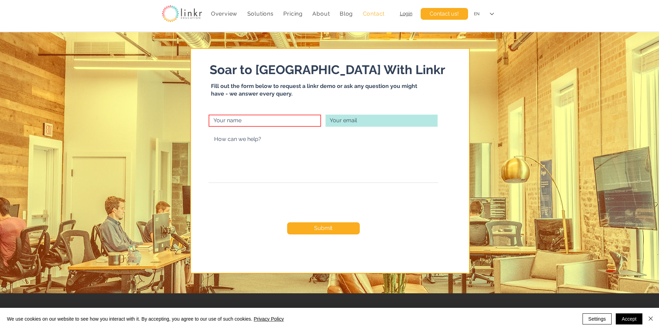 The width and height of the screenshot is (659, 330). I want to click on a: Overview, so click(224, 13).